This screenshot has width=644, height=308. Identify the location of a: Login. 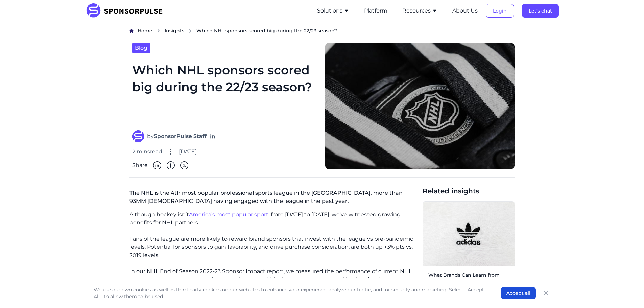
(499, 11).